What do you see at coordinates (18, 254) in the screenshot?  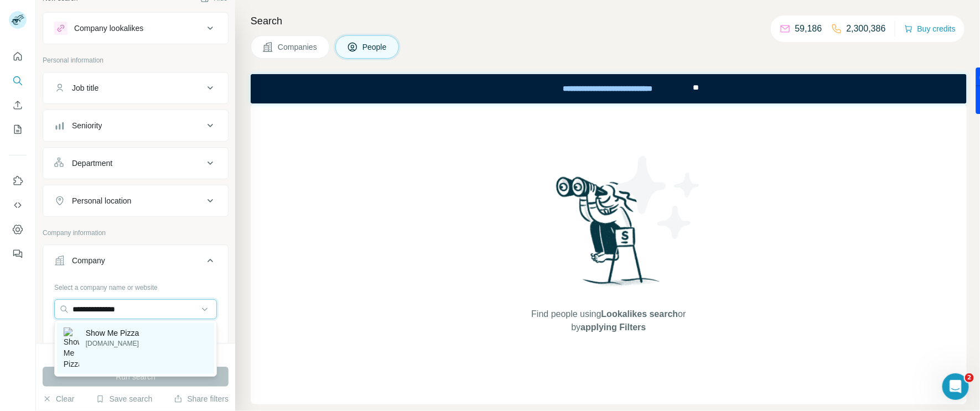 I see `button: Feedback` at bounding box center [18, 254].